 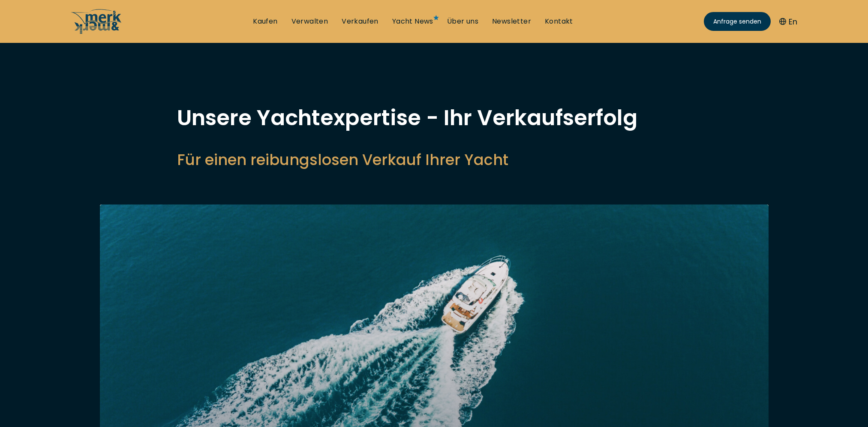 What do you see at coordinates (463, 21) in the screenshot?
I see `a: Über uns` at bounding box center [463, 21].